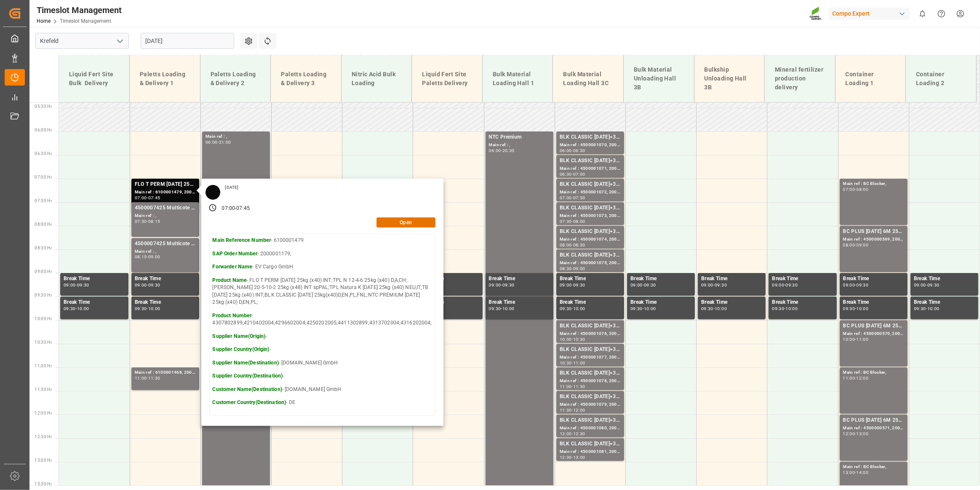 This screenshot has height=490, width=980. I want to click on button: show 0 new notifications, so click(923, 14).